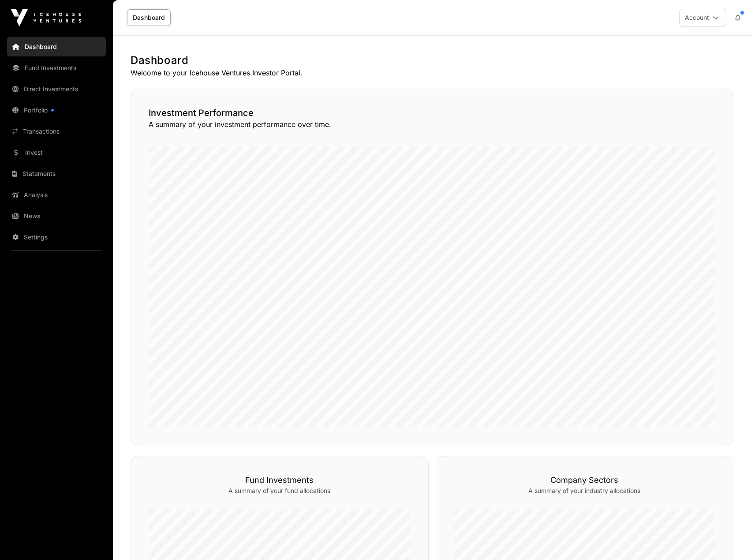 The height and width of the screenshot is (560, 751). Describe the element at coordinates (56, 174) in the screenshot. I see `a: Statements` at that location.